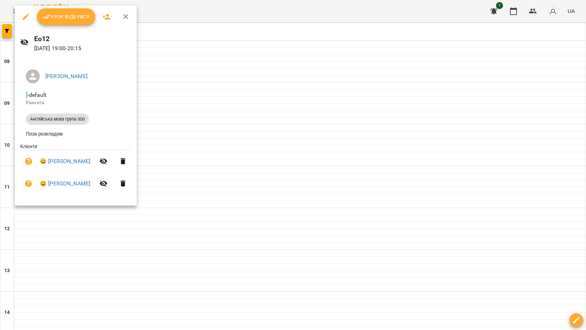  Describe the element at coordinates (76, 170) in the screenshot. I see `ul: Клієнти` at that location.